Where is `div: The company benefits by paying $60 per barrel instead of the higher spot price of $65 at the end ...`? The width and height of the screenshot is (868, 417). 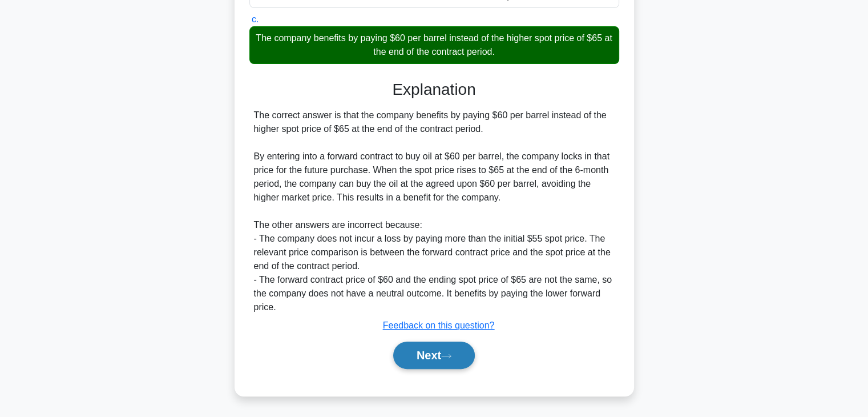
div: The company benefits by paying $60 per barrel instead of the higher spot price of $65 at the end ... is located at coordinates (434, 45).